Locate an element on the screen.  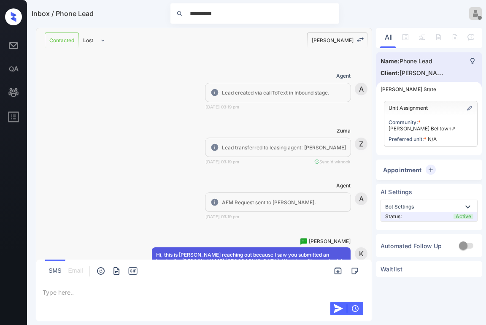
div: Contacted is located at coordinates (62, 40).